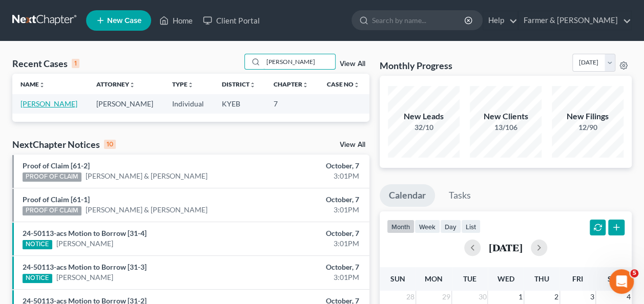 This screenshot has height=304, width=644. Describe the element at coordinates (176, 21) in the screenshot. I see `a: Home` at that location.